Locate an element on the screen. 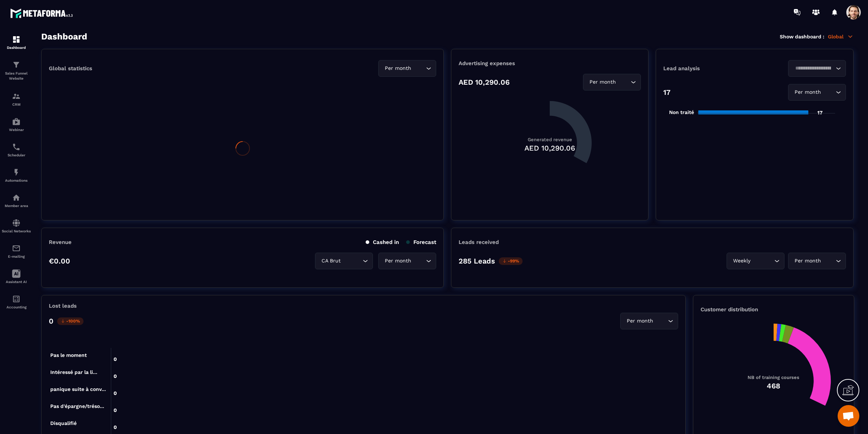 The height and width of the screenshot is (434, 868). a: emailemailE-mailing is located at coordinates (17, 251).